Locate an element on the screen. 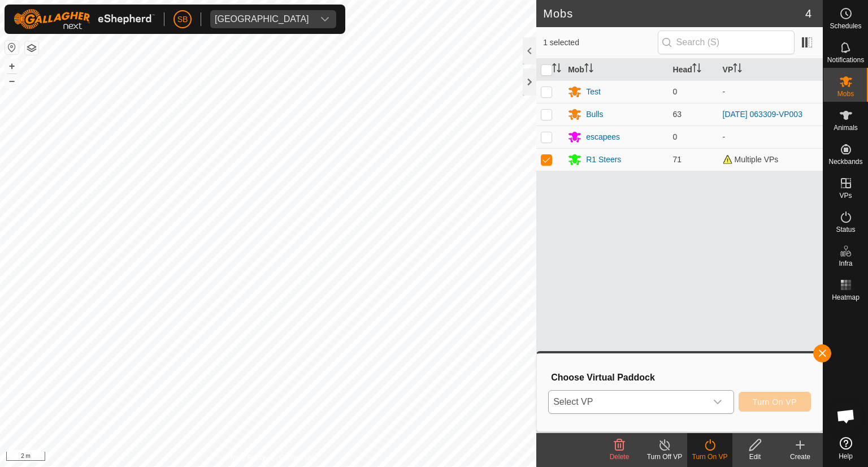  span: VPs is located at coordinates (845, 196).